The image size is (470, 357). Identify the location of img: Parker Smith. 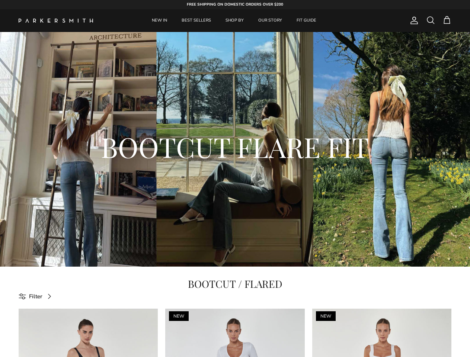
(56, 20).